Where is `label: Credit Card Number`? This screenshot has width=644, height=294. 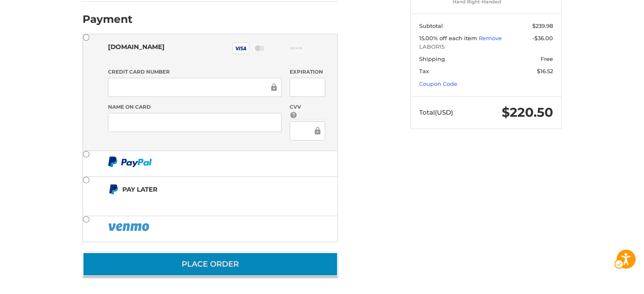
label: Credit Card Number is located at coordinates (194, 72).